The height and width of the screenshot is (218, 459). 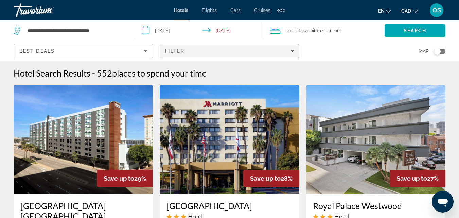 I want to click on a: Cruises, so click(x=262, y=10).